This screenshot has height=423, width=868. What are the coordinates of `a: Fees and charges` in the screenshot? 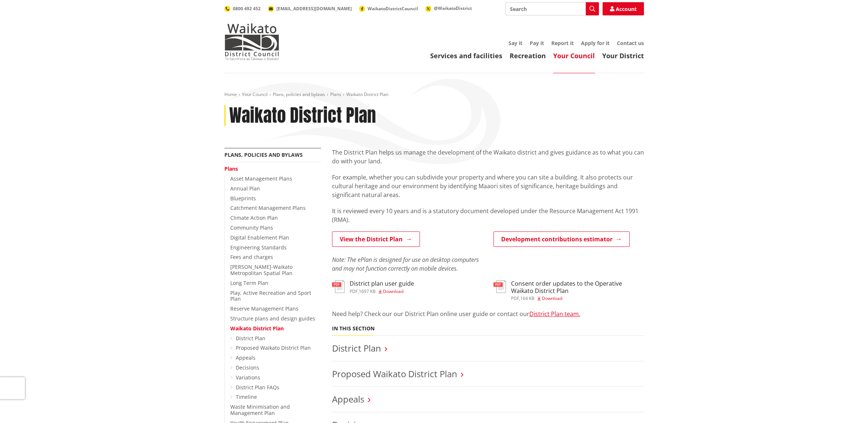 It's located at (252, 257).